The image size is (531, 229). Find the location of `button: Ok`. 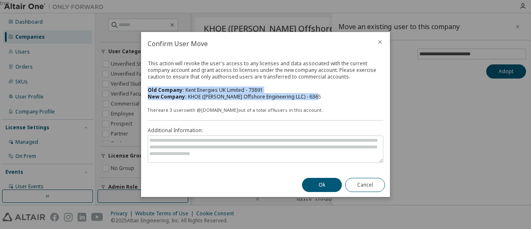

button: Ok is located at coordinates (322, 185).